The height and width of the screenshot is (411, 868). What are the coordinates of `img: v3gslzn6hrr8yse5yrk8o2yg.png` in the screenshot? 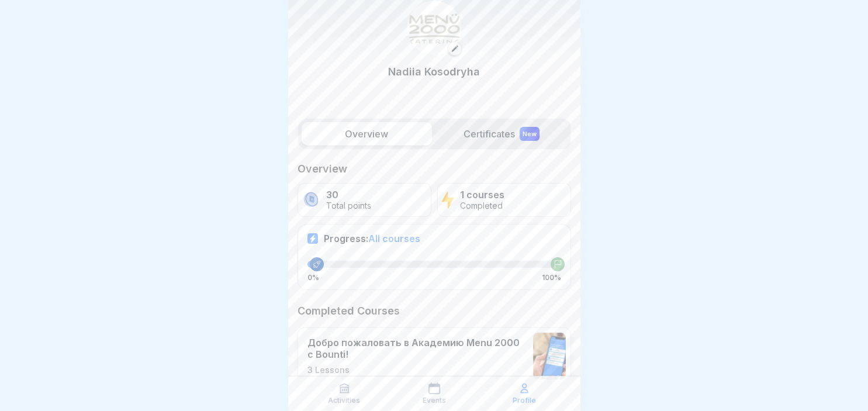 It's located at (434, 28).